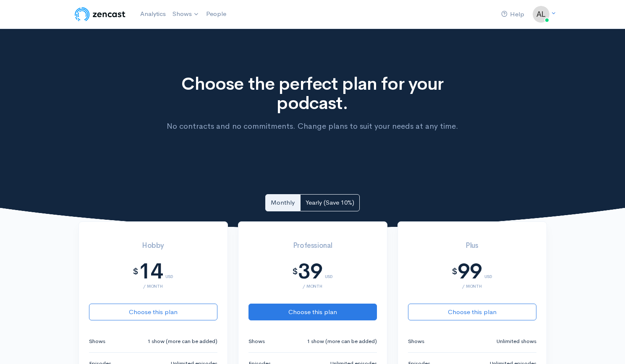 This screenshot has height=364, width=625. What do you see at coordinates (153, 246) in the screenshot?
I see `h3: Hobby` at bounding box center [153, 246].